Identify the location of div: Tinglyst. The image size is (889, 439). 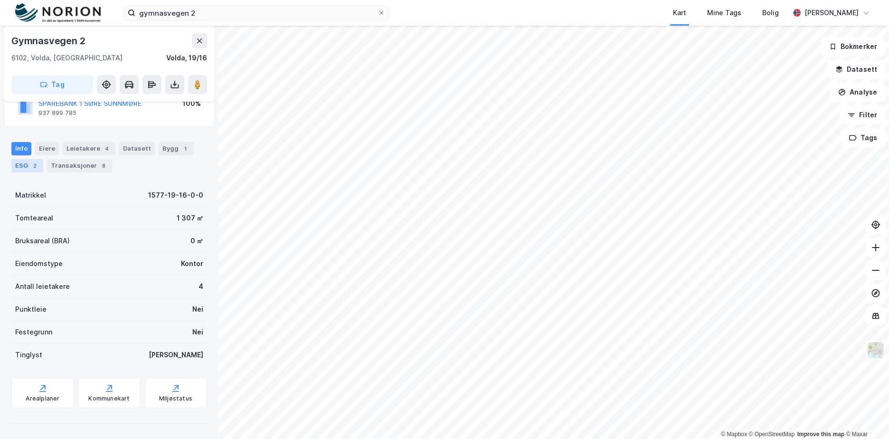
(29, 355).